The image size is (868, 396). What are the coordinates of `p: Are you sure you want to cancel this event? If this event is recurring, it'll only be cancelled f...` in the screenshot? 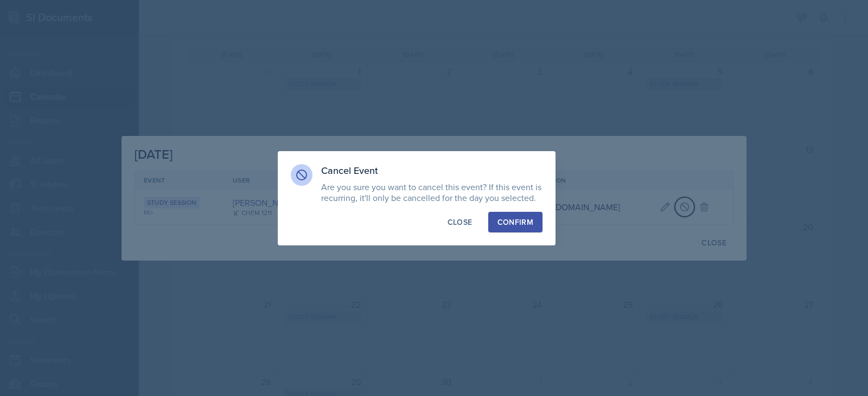 It's located at (432, 192).